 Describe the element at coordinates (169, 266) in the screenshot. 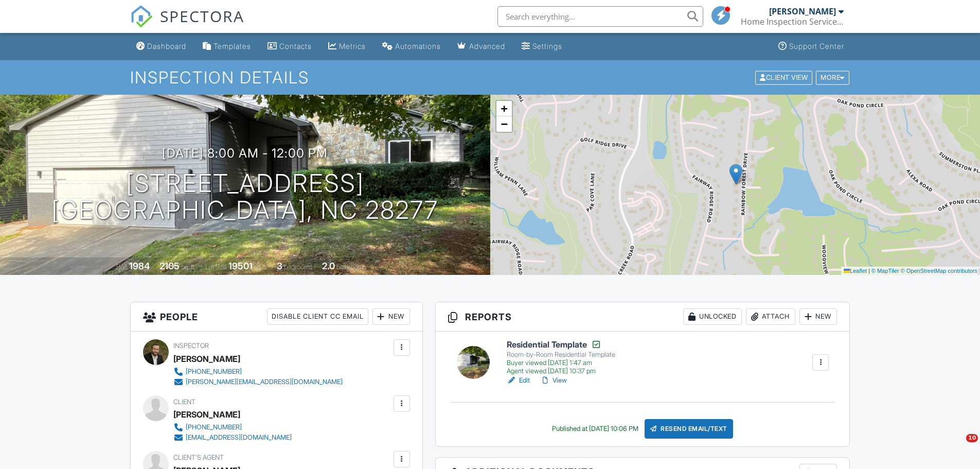

I see `div: 2105` at that location.